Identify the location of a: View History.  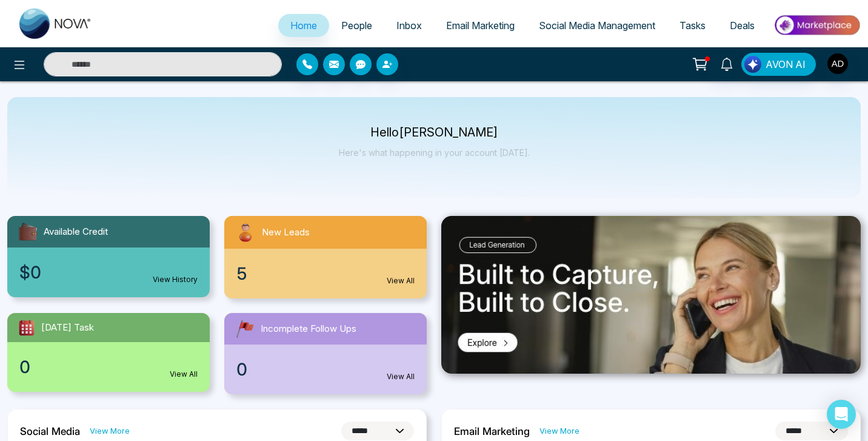
(175, 279).